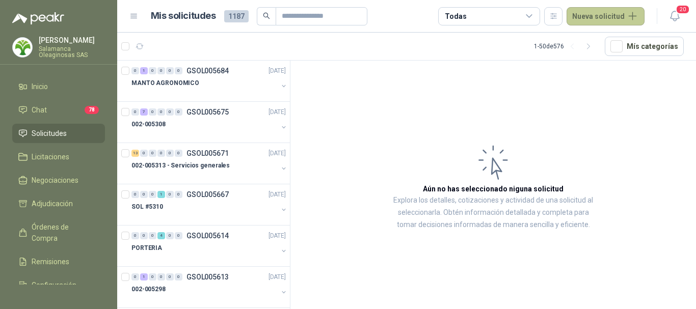  I want to click on span: Licitaciones, so click(50, 157).